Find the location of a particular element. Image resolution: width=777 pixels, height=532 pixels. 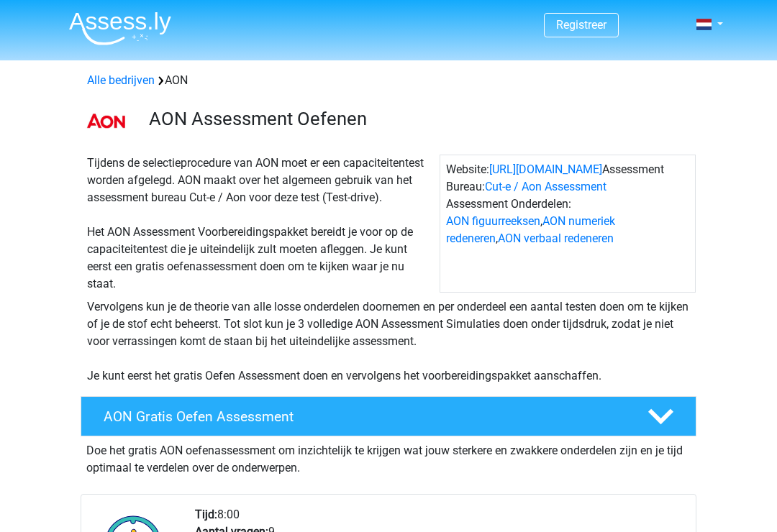

a: Registreer is located at coordinates (581, 25).